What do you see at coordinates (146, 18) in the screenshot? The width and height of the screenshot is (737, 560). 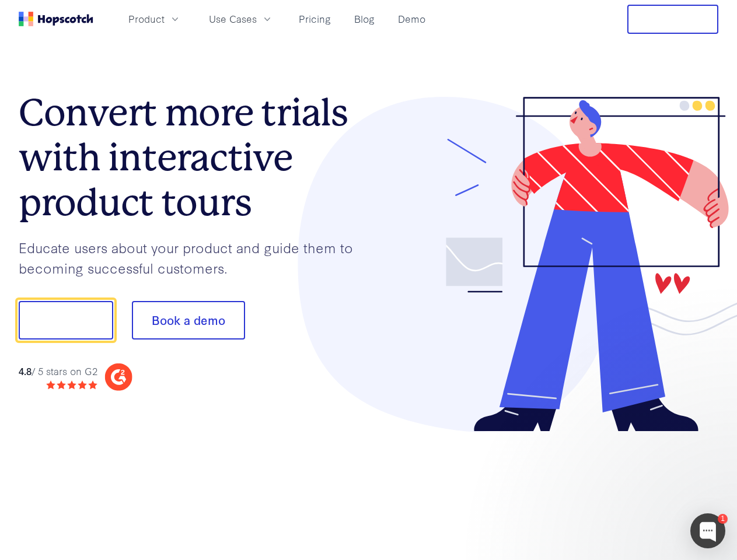 I see `span: Product` at bounding box center [146, 18].